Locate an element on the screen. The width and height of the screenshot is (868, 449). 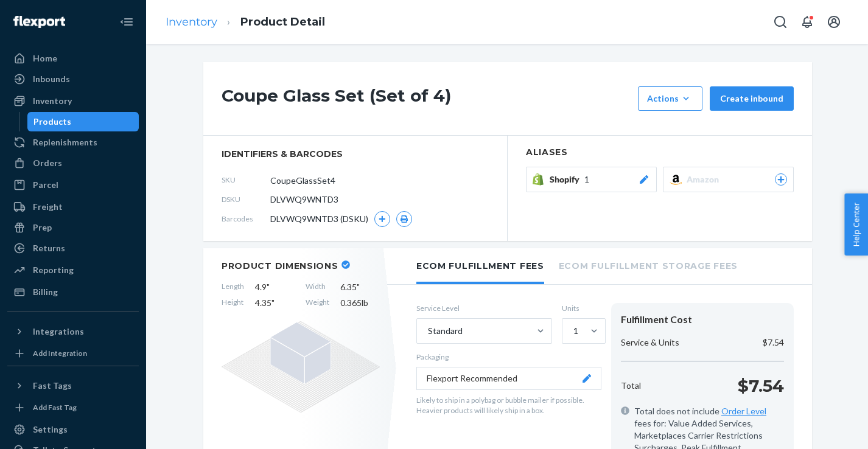
div: Replenishments is located at coordinates (65, 142).